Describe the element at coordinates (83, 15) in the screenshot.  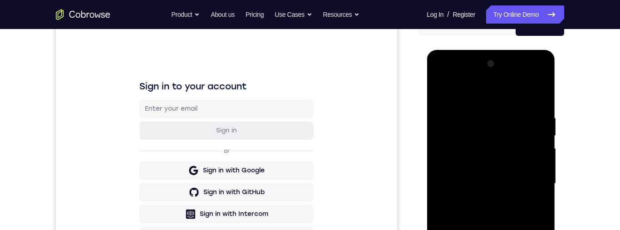
I see `a: Go to the home page` at that location.